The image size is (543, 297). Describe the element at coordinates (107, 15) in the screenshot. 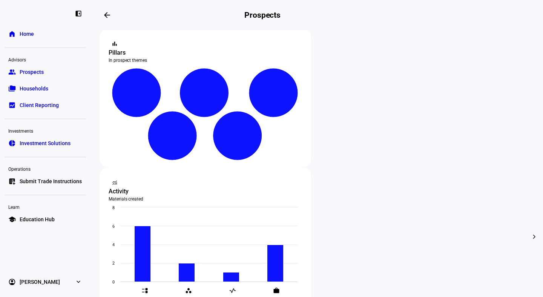

I see `mat-icon: arrow_backwards` at that location.